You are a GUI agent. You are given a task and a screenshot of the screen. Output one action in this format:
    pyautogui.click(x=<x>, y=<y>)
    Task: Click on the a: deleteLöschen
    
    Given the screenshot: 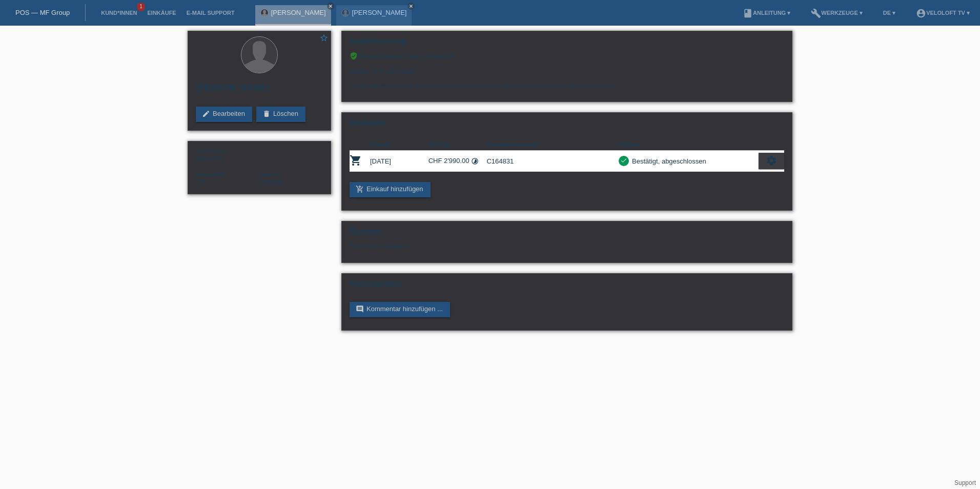 What is the action you would take?
    pyautogui.click(x=281, y=114)
    